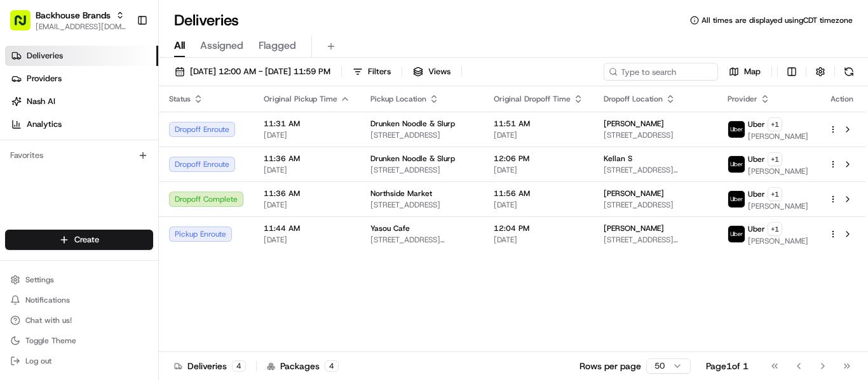  What do you see at coordinates (742, 99) in the screenshot?
I see `span: Provider` at bounding box center [742, 99].